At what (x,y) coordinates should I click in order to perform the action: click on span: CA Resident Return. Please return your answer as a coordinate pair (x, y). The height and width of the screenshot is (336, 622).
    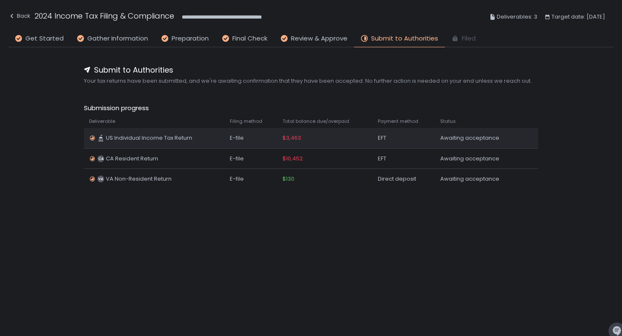
    Looking at the image, I should click on (132, 158).